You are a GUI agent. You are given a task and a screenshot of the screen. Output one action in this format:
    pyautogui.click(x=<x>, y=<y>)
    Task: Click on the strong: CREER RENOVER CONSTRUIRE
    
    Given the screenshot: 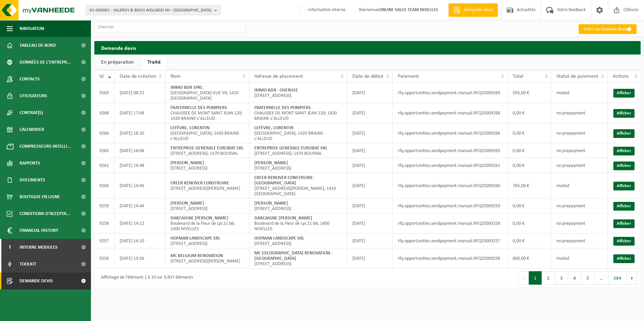 What is the action you would take?
    pyautogui.click(x=200, y=183)
    